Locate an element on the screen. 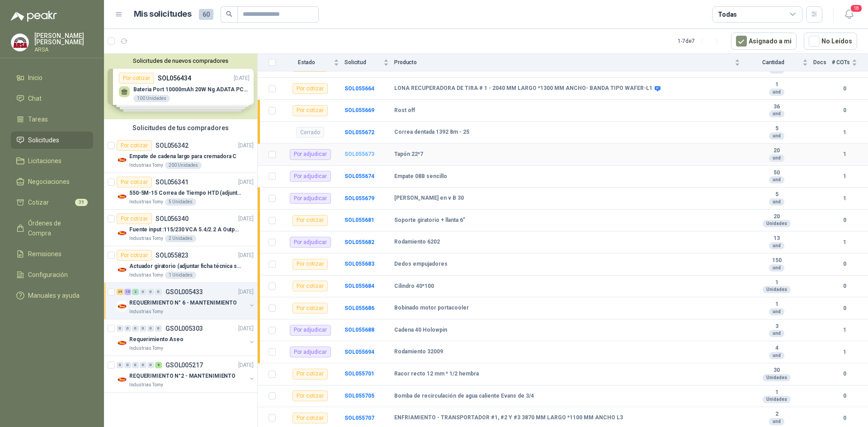 The height and width of the screenshot is (427, 868). b: Soporte giratorio + llanta 6" is located at coordinates (430, 220).